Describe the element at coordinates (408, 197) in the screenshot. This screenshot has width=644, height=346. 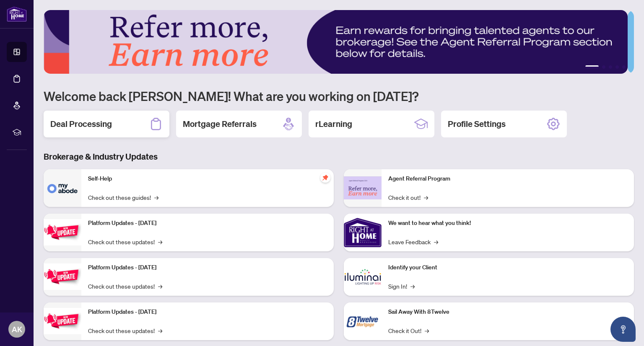
I see `a: Check it out!→` at that location.